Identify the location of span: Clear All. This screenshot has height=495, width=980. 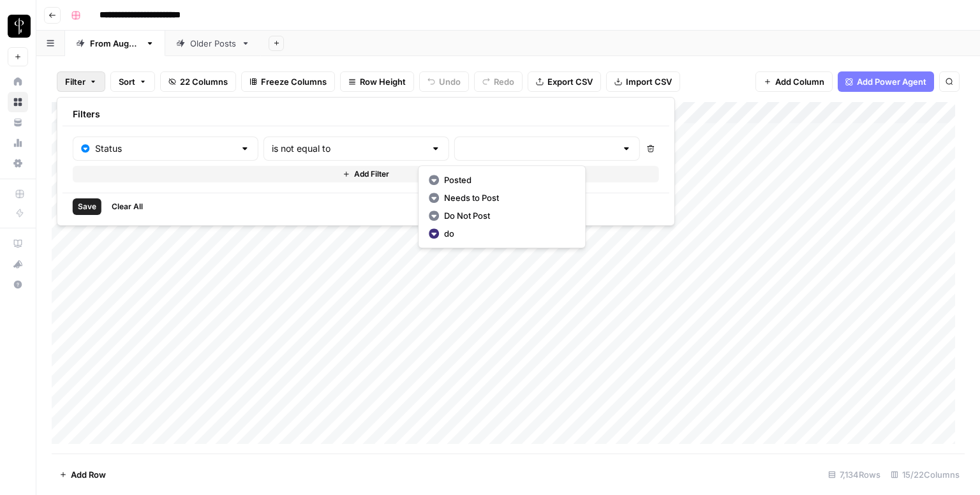
(127, 207).